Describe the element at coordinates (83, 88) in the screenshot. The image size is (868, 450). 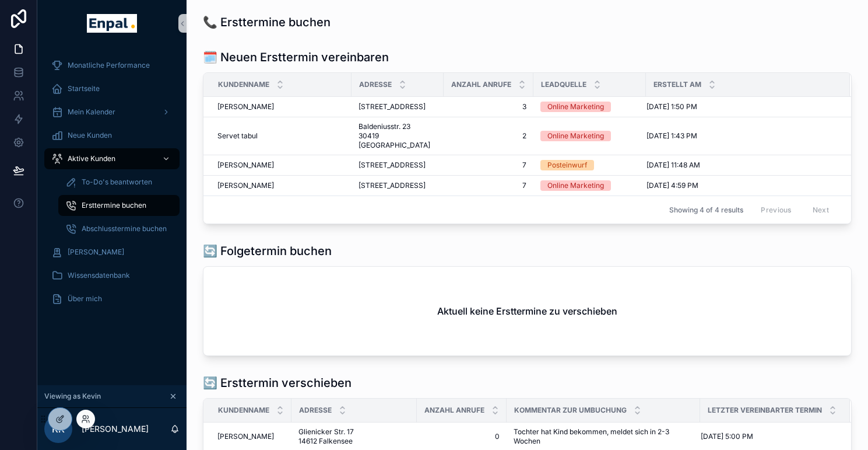
I see `span: Startseite` at that location.